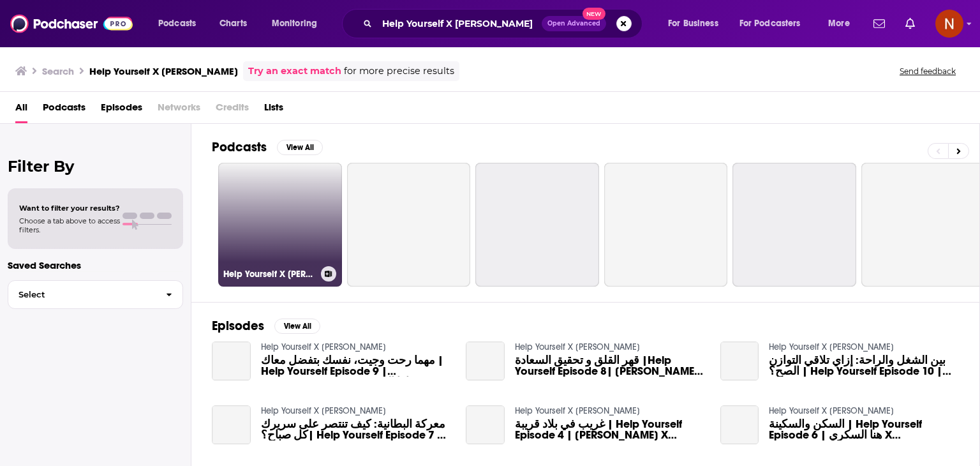 The height and width of the screenshot is (466, 980). I want to click on a: PodcastsView All, so click(267, 147).